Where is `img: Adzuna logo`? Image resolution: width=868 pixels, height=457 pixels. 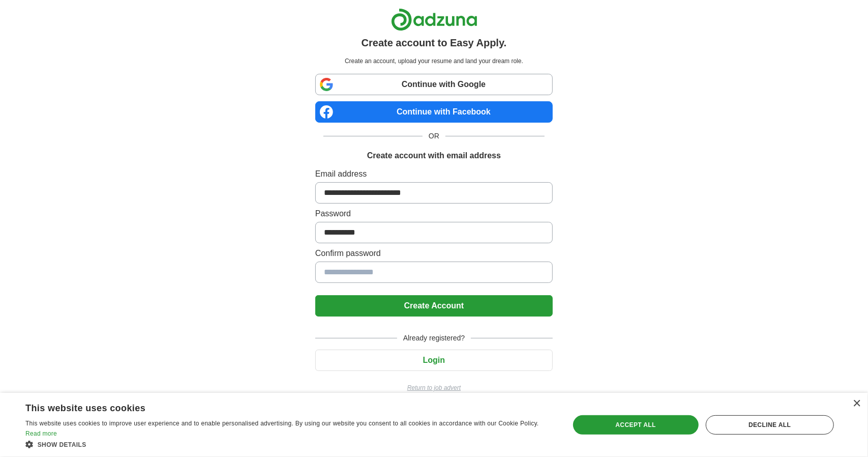 img: Adzuna logo is located at coordinates (434, 19).